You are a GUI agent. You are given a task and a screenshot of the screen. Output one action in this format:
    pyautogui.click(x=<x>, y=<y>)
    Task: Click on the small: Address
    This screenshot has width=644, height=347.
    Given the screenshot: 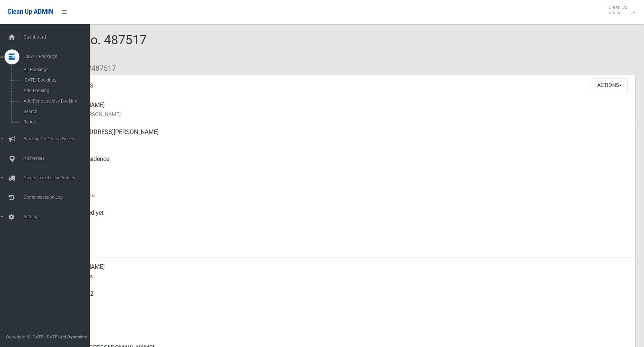 What is the action you would take?
    pyautogui.click(x=344, y=141)
    